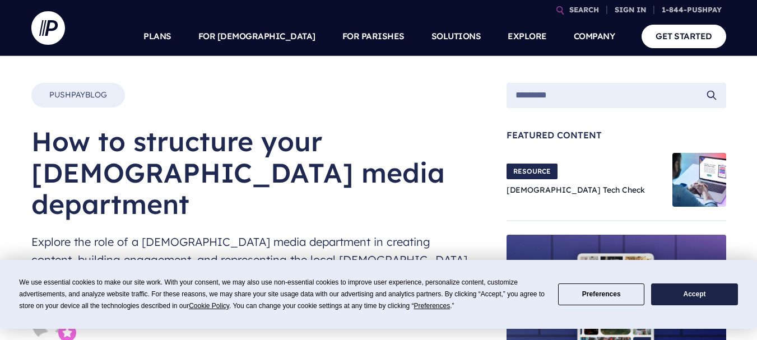 This screenshot has height=340, width=757. I want to click on span: Cookie Policy, so click(209, 306).